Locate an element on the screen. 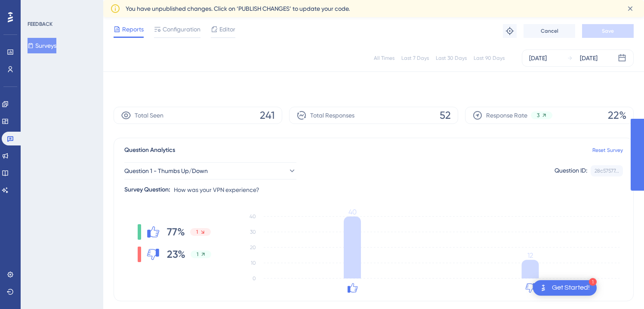 This screenshot has height=309, width=644. div: Get Started! is located at coordinates (571, 288).